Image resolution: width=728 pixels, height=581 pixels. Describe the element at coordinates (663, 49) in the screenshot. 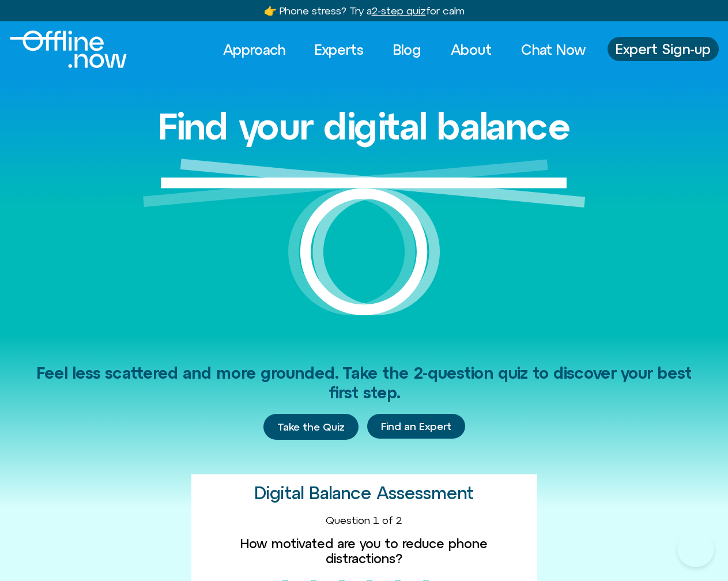

I see `span: Expert Sign-up` at that location.